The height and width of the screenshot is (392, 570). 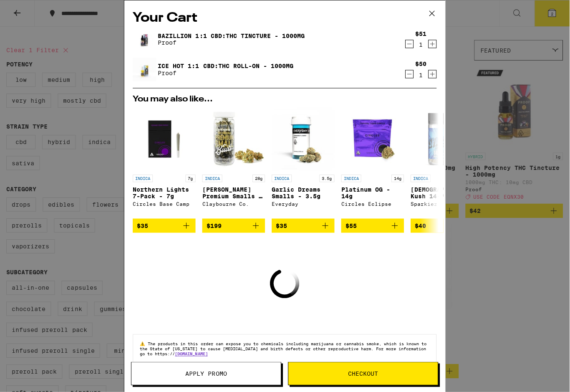 I want to click on img: Sparkiez - Hindu Kush 14-Pack - 14g, so click(x=441, y=138).